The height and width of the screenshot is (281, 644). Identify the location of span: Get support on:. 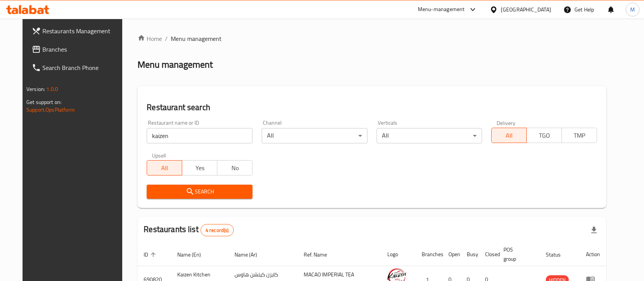
(44, 102).